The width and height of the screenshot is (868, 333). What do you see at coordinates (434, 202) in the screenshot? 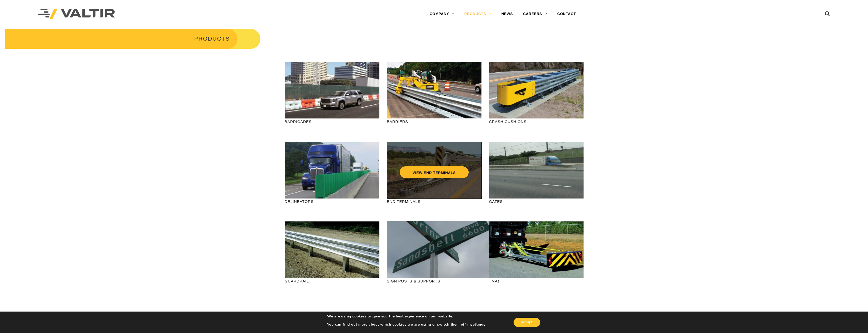
I see `p: END TERMINALS` at bounding box center [434, 202].